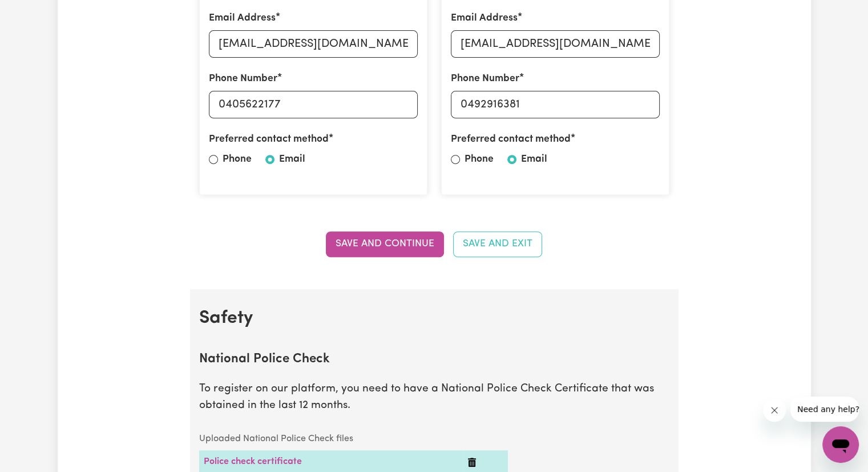 The image size is (868, 472). What do you see at coordinates (435, 359) in the screenshot?
I see `h2: National Police Check` at bounding box center [435, 359].